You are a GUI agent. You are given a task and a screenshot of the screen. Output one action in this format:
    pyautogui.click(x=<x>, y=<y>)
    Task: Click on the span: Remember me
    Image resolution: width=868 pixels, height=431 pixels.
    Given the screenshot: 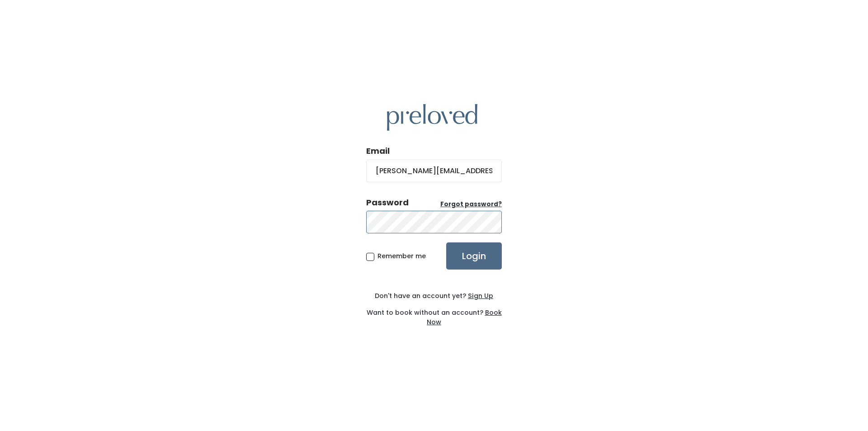 What is the action you would take?
    pyautogui.click(x=401, y=256)
    